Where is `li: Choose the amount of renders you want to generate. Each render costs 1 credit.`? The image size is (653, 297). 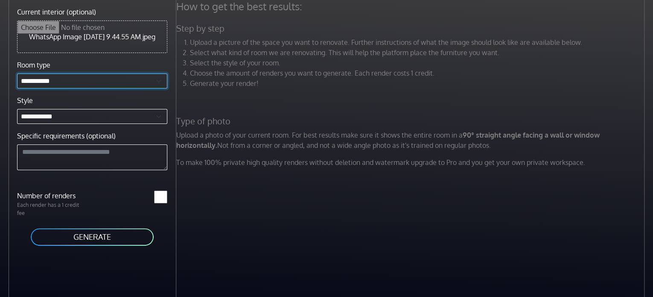 li: Choose the amount of renders you want to generate. Each render costs 1 credit. is located at coordinates (418, 73).